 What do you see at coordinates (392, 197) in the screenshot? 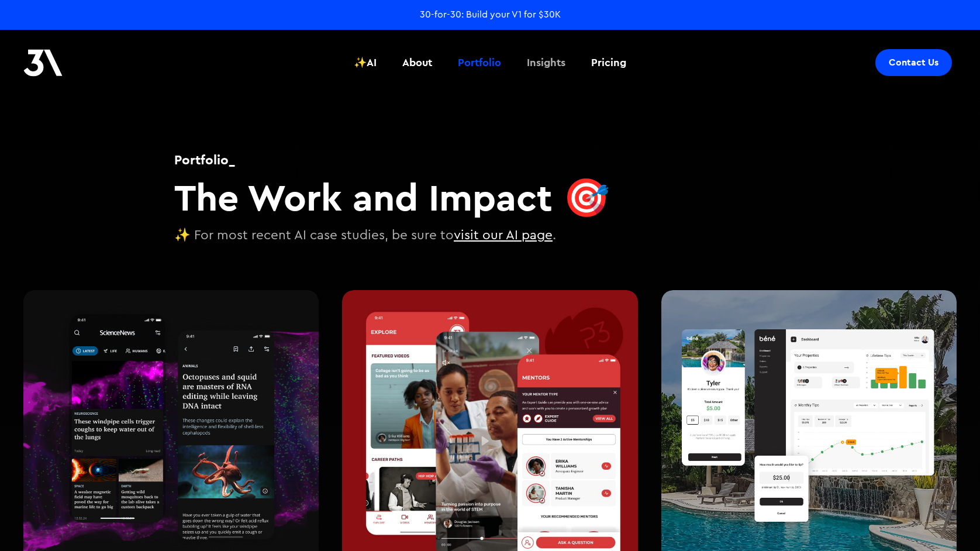
I see `h2: The Work and Impact 🎯` at bounding box center [392, 197].